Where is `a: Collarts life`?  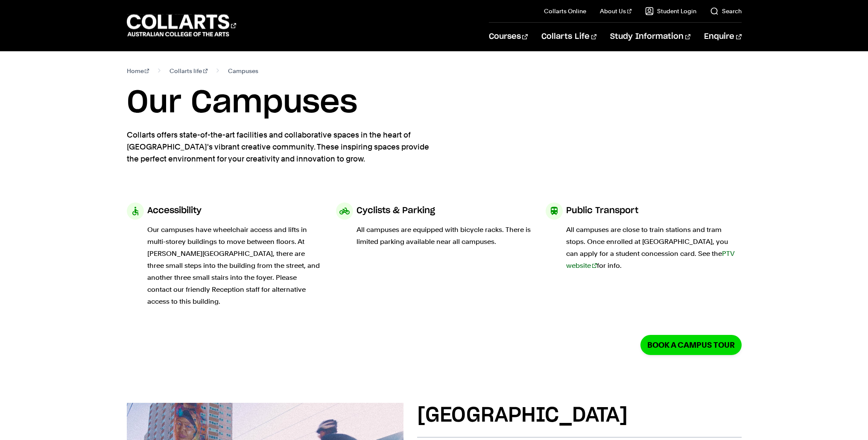
a: Collarts life is located at coordinates (188, 71).